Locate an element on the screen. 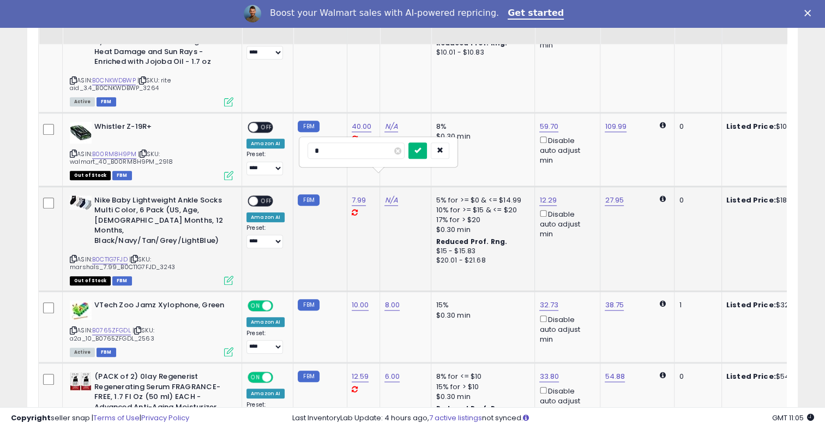  div: 10% for >= $15 & <= $20 is located at coordinates (481, 210).